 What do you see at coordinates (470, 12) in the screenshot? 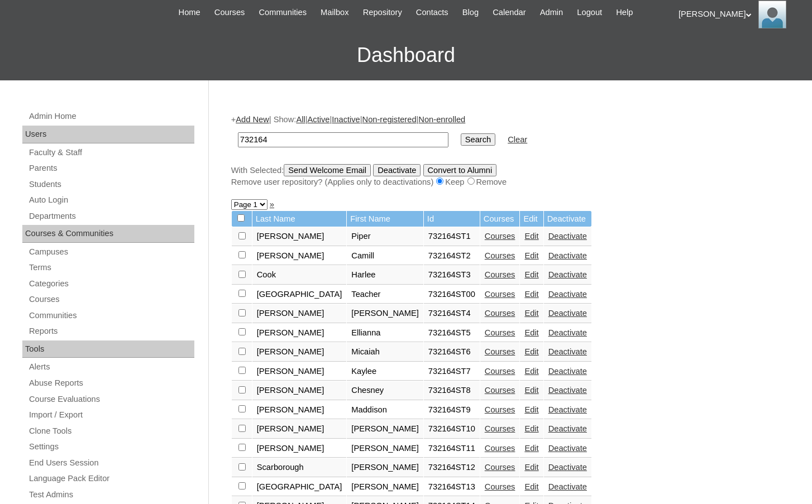
I see `span: Blog` at bounding box center [470, 12].